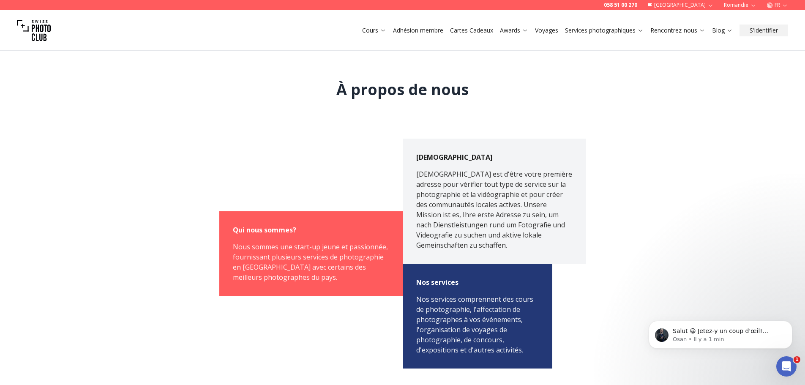  I want to click on a: Blog, so click(722, 30).